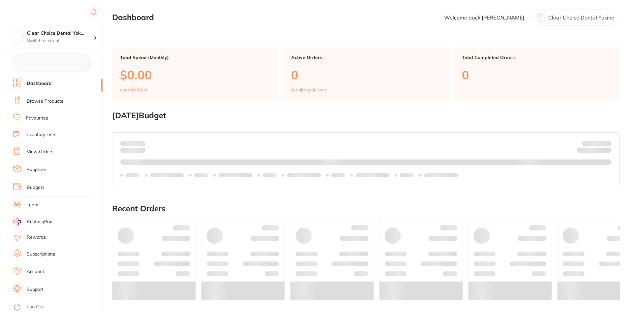 The image size is (633, 312). Describe the element at coordinates (195, 74) in the screenshot. I see `a: Total Spend (Monthly)$0.00spend inSept` at that location.